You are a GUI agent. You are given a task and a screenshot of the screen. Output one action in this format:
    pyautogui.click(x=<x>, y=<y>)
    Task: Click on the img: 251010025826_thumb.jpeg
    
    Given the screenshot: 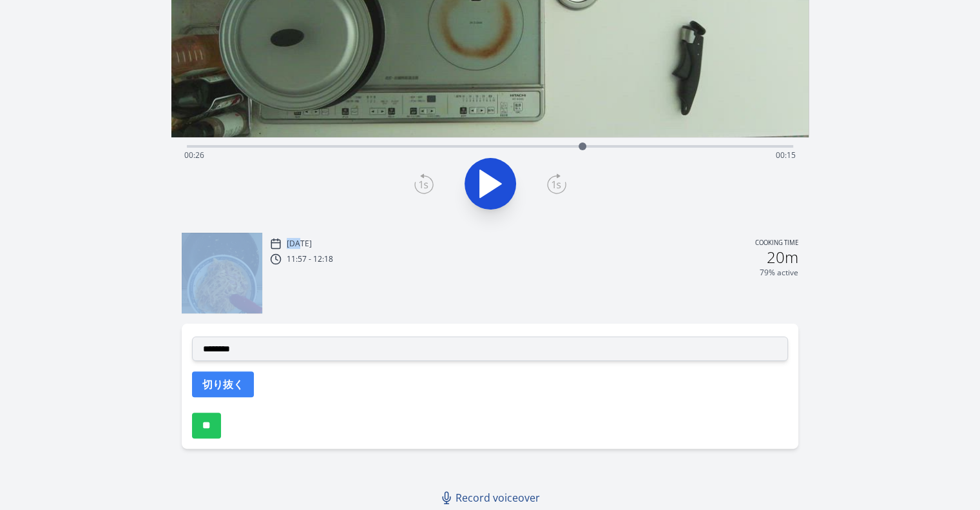 What is the action you would take?
    pyautogui.click(x=221, y=272)
    